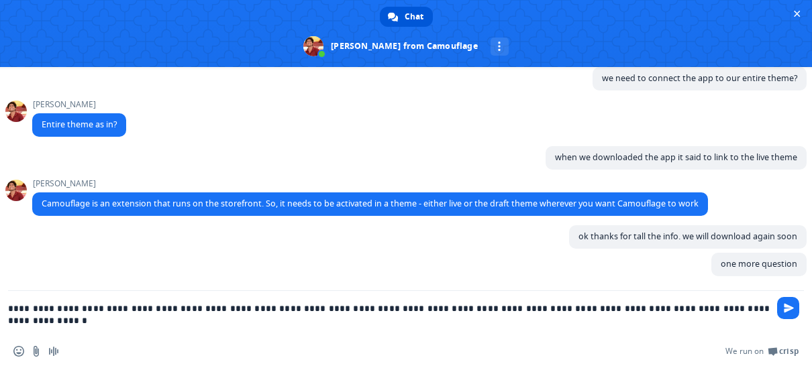  I want to click on span: Camouflage is an extension that runs on the storefront. So, it needs to be activated in a theme -..., so click(370, 203).